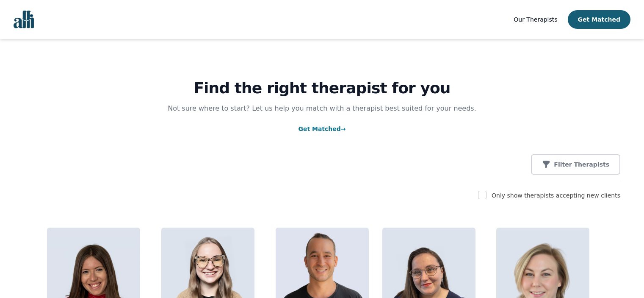 The height and width of the screenshot is (298, 644). Describe the element at coordinates (600, 19) in the screenshot. I see `button: Get Matched` at that location.